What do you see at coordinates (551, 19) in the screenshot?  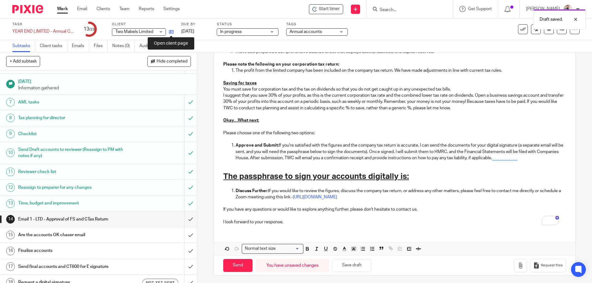 I see `p: Draft saved.` at bounding box center [551, 19].